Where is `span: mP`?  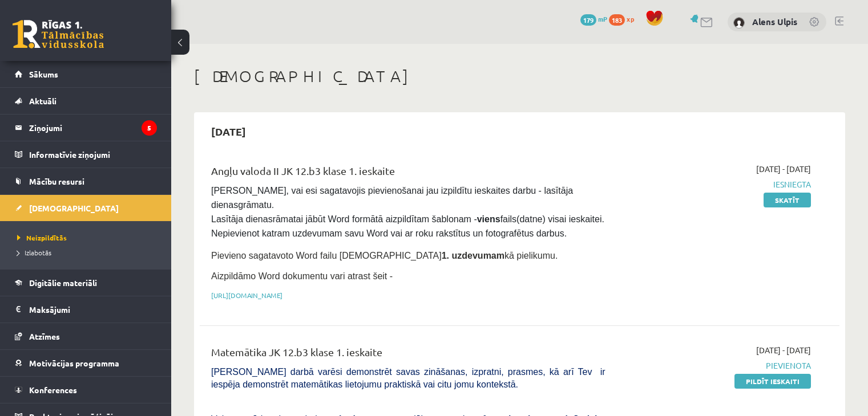
span: mP is located at coordinates (602, 19).